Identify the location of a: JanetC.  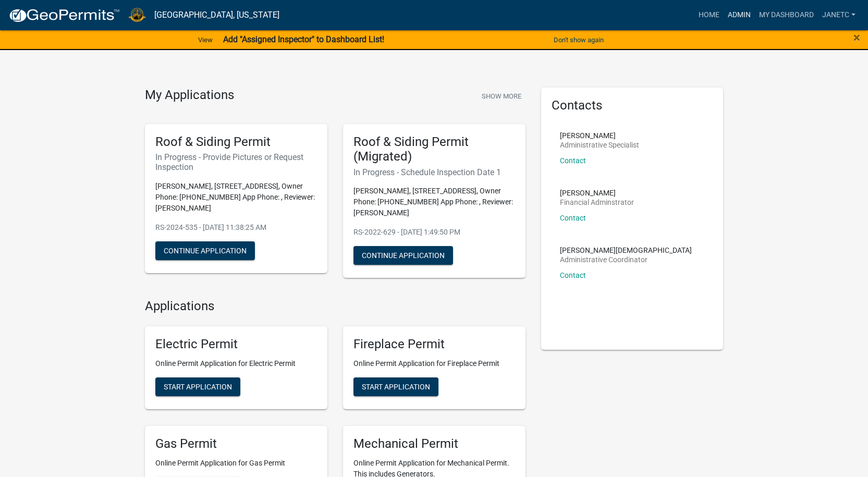
(839, 15).